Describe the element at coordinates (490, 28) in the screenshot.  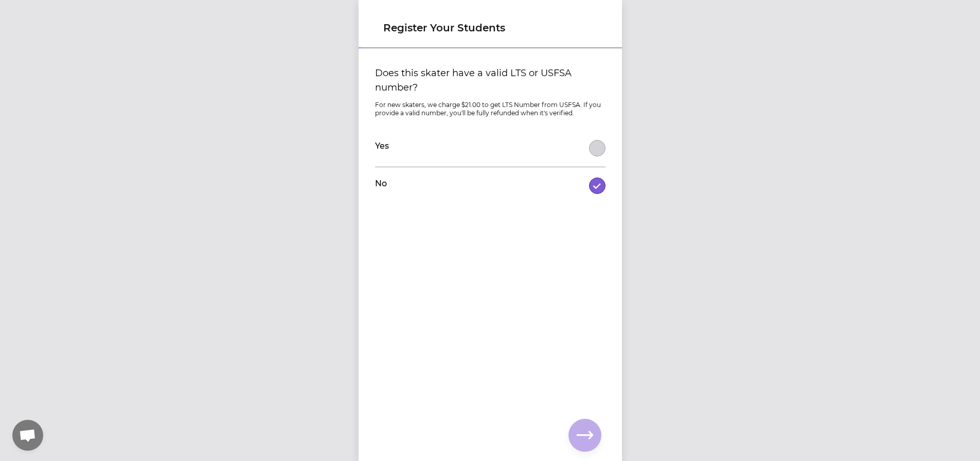
I see `h1: Register Your Students` at that location.